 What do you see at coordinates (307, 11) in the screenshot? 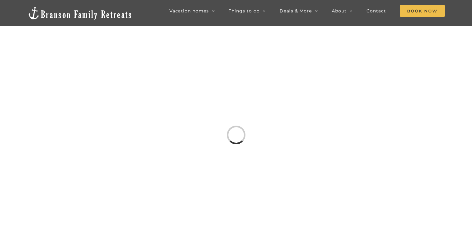
I see `nav: Main Menu` at bounding box center [307, 11].